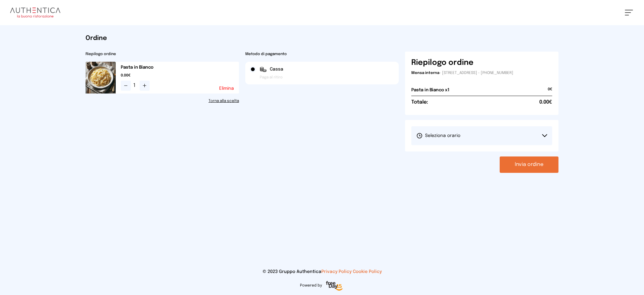 The image size is (644, 295). I want to click on h2: Metodo di pagamento, so click(322, 54).